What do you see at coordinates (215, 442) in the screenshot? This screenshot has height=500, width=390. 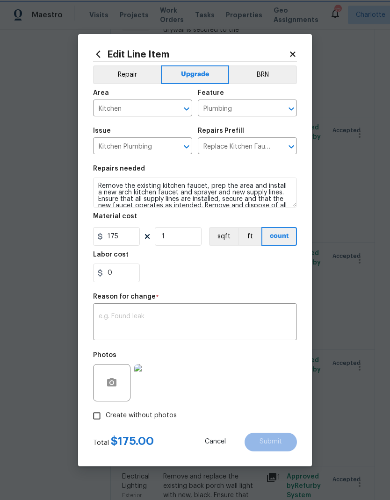 I see `button: Cancel` at bounding box center [215, 442].